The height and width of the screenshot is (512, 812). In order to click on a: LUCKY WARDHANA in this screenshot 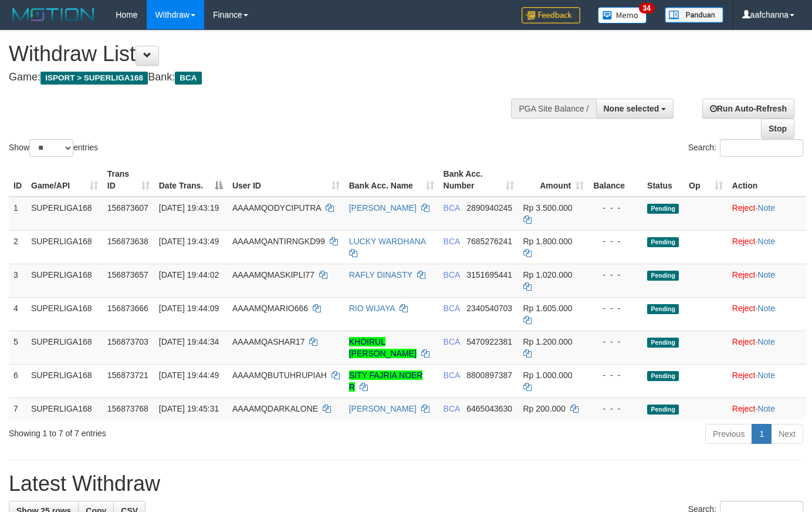, I will do `click(387, 241)`.